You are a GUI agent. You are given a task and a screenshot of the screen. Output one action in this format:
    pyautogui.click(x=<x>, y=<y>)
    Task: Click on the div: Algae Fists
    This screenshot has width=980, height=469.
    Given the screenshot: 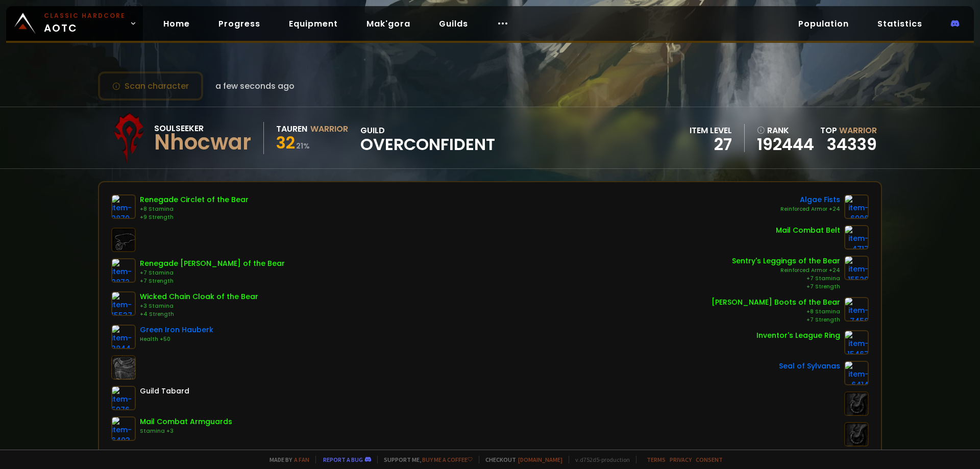 What is the action you would take?
    pyautogui.click(x=810, y=199)
    